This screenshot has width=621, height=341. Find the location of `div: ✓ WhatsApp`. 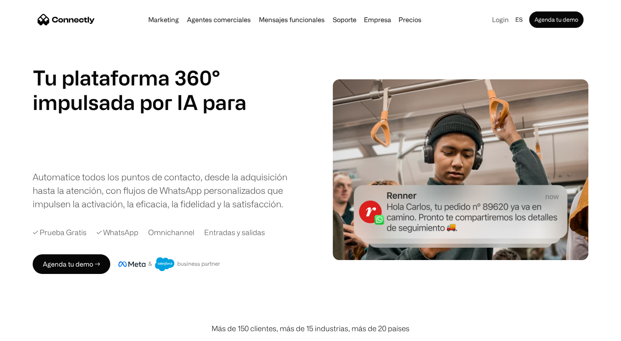

div: ✓ WhatsApp is located at coordinates (117, 232).